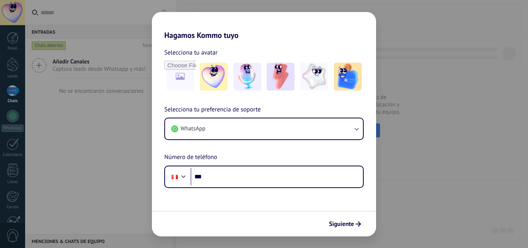 The height and width of the screenshot is (248, 528). I want to click on img: -1.jpeg, so click(214, 76).